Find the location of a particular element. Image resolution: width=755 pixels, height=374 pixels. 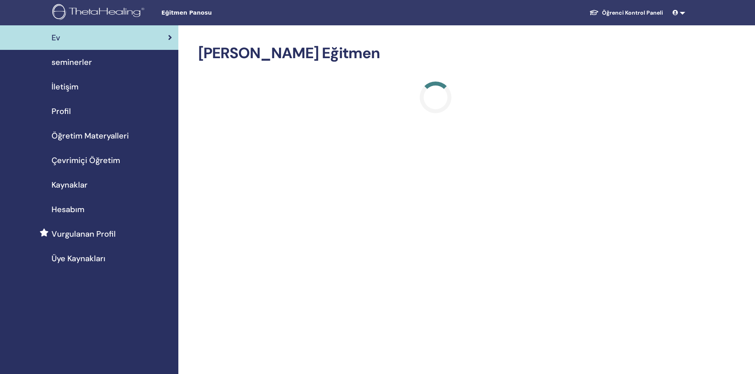

img: logo.png is located at coordinates (99, 13).